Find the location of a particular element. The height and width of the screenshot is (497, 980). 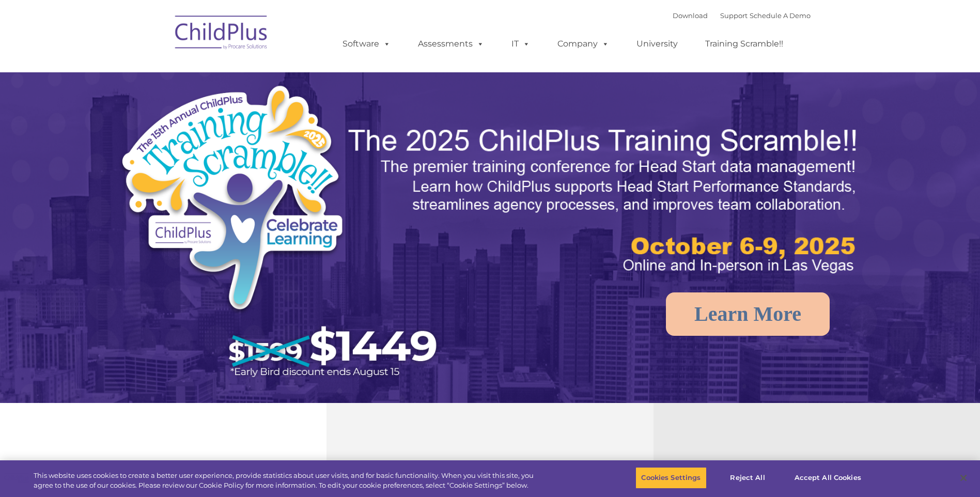

img: ChildPlus by Procare Solutions is located at coordinates (221, 34).